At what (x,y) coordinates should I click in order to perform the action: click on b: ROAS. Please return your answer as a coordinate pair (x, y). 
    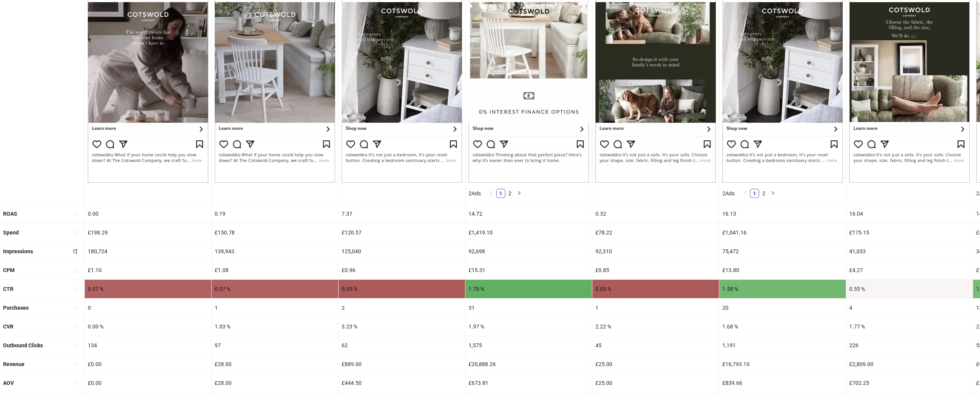
    Looking at the image, I should click on (10, 213).